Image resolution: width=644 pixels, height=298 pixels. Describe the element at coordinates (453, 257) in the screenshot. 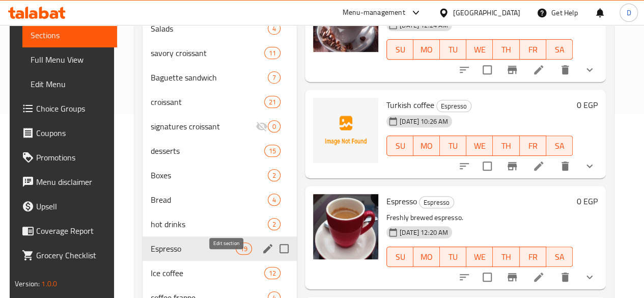

I see `span: TU` at that location.